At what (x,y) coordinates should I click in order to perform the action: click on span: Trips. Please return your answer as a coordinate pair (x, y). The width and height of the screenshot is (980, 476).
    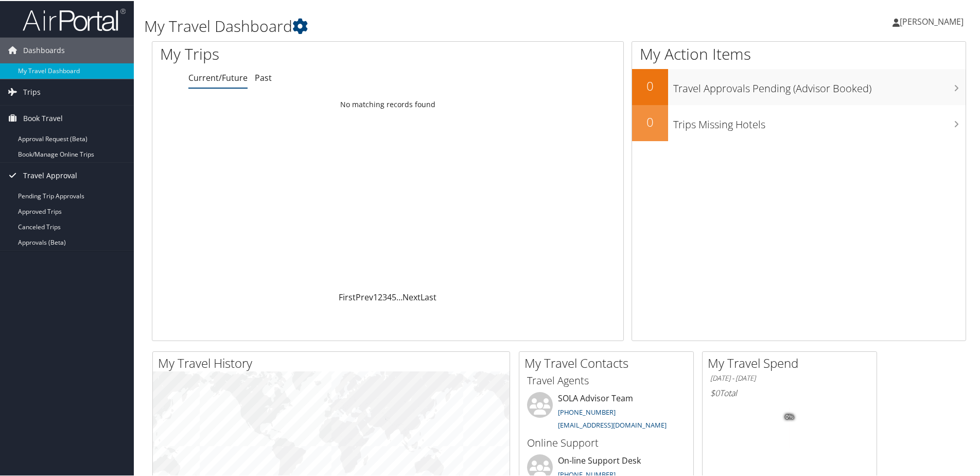
    Looking at the image, I should click on (32, 91).